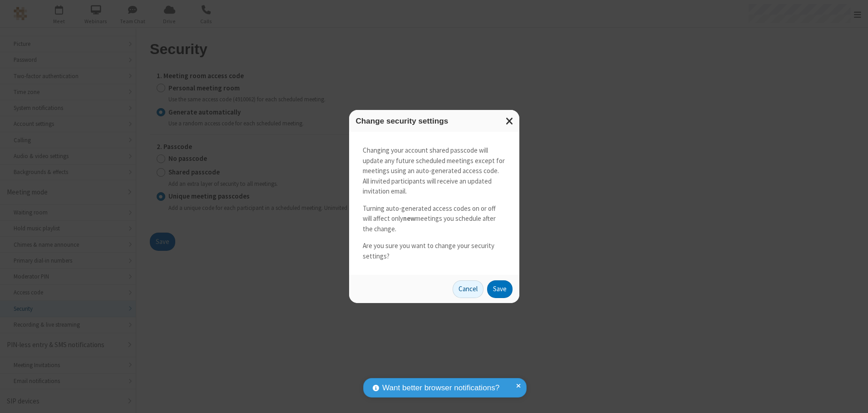 The height and width of the screenshot is (413, 868). What do you see at coordinates (434, 121) in the screenshot?
I see `h3: Change security settings` at bounding box center [434, 121].